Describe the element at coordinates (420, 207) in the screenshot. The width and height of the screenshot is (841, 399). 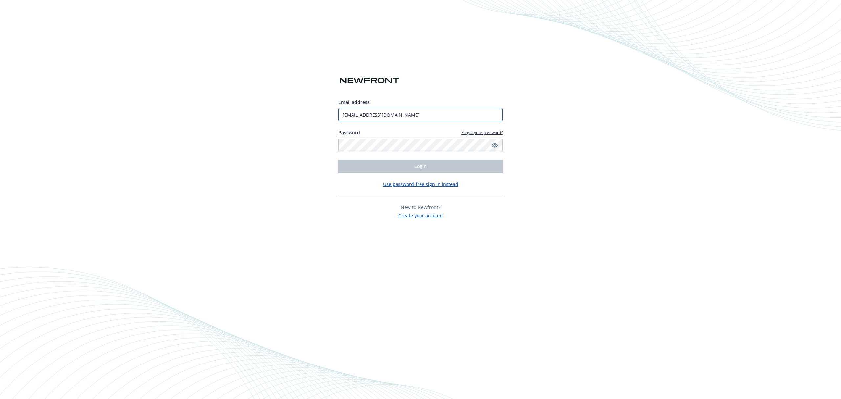
I see `span: New to Newfront?` at that location.